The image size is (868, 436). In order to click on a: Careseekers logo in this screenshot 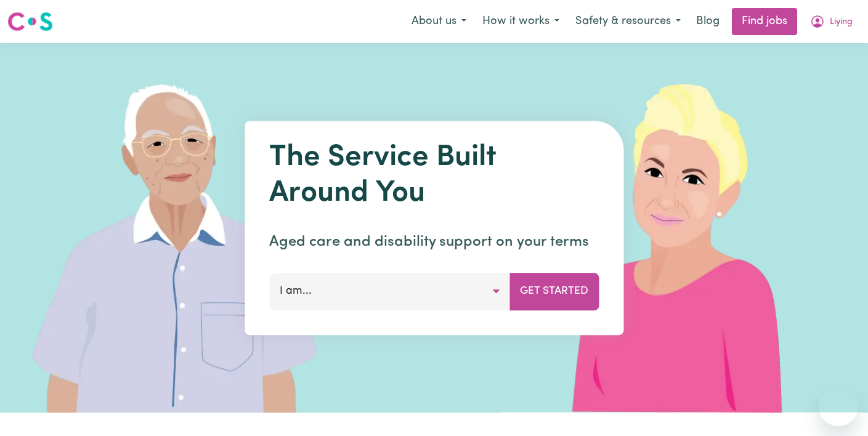, I will do `click(30, 22)`.